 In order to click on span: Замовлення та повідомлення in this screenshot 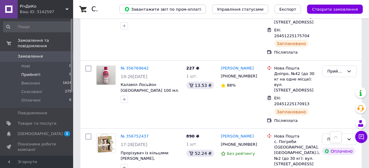, I will do `click(45, 43)`.